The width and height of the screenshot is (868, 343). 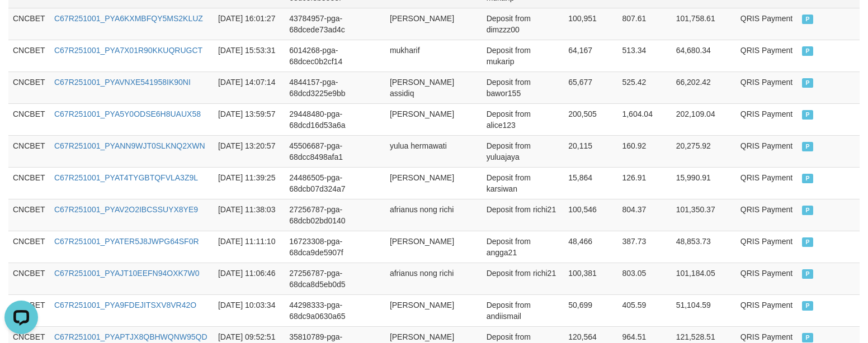 What do you see at coordinates (126, 210) in the screenshot?
I see `a: C67R251001_PYAV2O2IBCSSUYX8YE9` at bounding box center [126, 210].